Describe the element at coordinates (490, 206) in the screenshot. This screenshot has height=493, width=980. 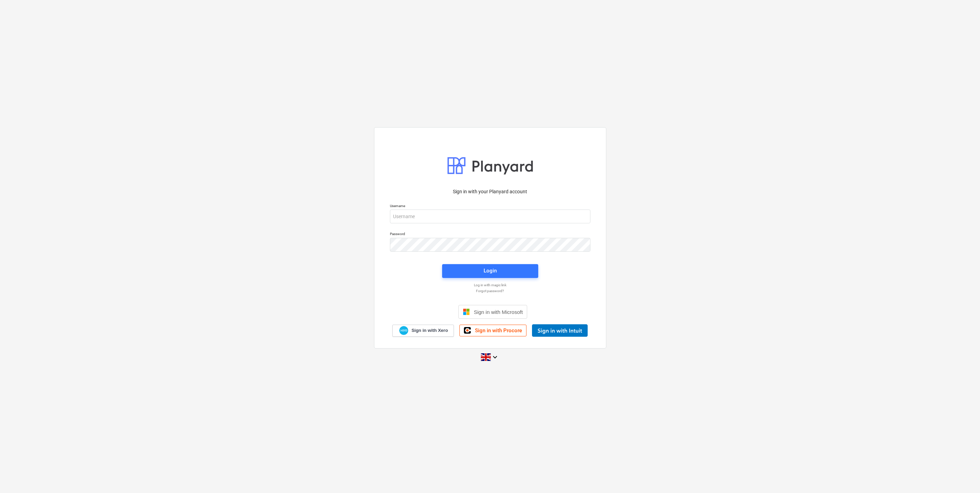
I see `p: Username` at that location.